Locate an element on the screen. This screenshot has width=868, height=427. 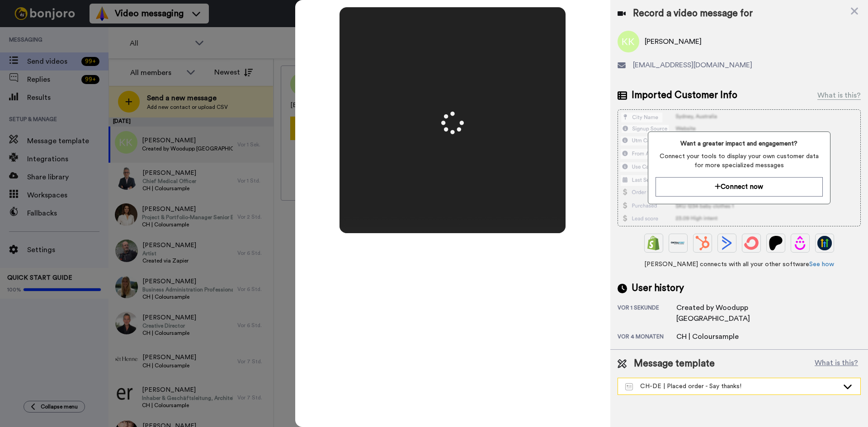
img: Shopify is located at coordinates (654, 243).